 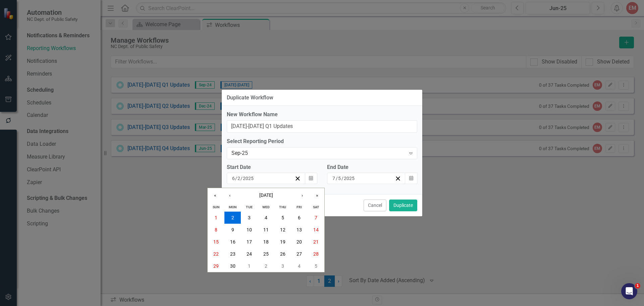 I want to click on div: Sep-25, so click(x=318, y=153).